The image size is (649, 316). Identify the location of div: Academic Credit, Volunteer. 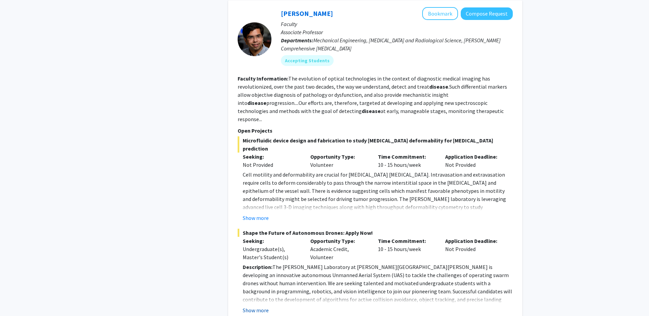
(339, 249).